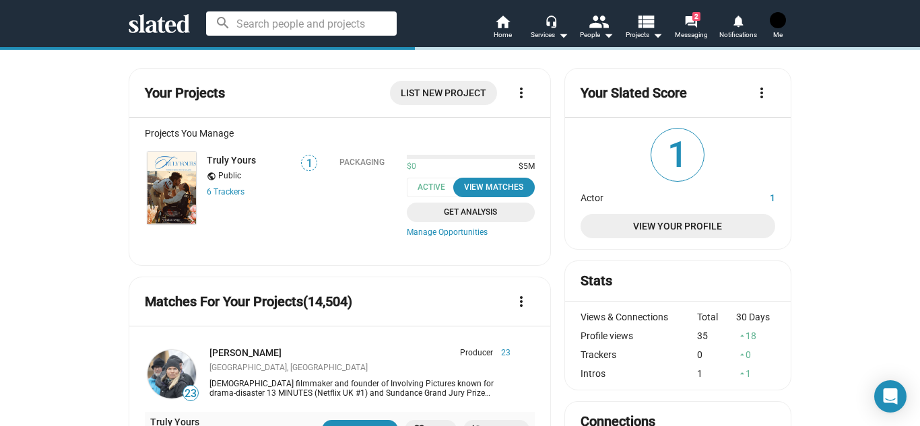 Image resolution: width=920 pixels, height=426 pixels. Describe the element at coordinates (639, 355) in the screenshot. I see `div: Trackers` at that location.